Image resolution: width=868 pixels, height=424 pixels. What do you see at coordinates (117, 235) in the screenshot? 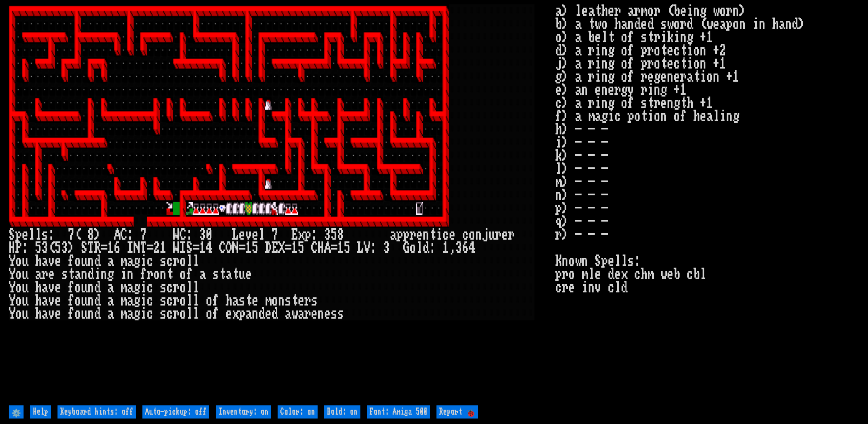
I see `div: A` at bounding box center [117, 235].